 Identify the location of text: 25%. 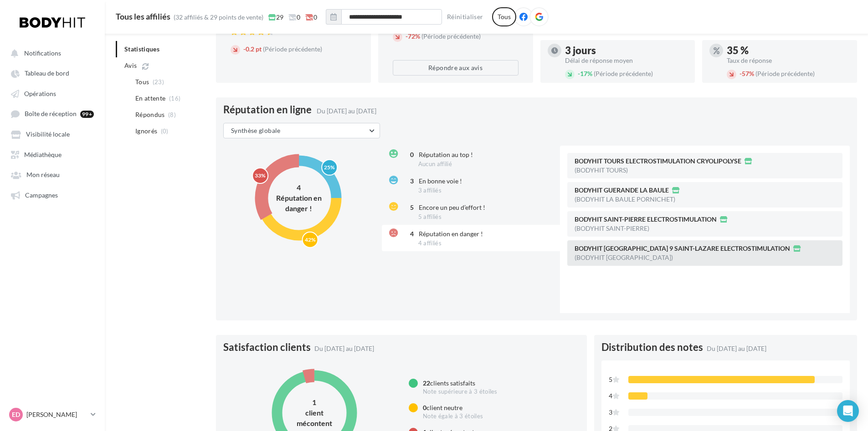
(329, 167).